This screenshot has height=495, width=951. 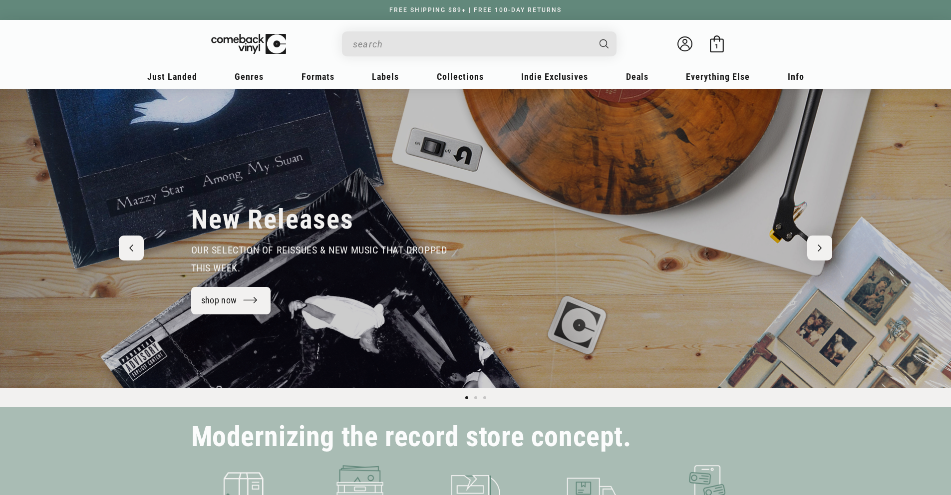 What do you see at coordinates (231, 301) in the screenshot?
I see `a: shop now` at bounding box center [231, 301].